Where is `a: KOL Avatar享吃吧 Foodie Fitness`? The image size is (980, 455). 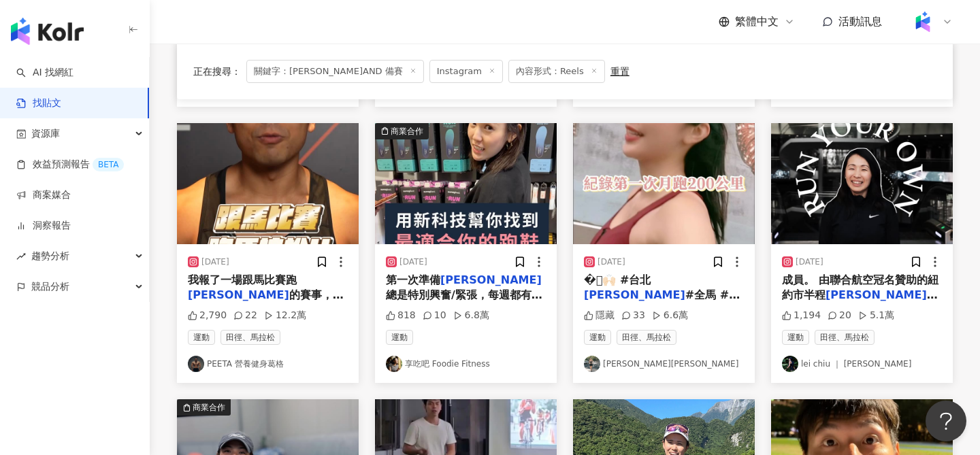 a: KOL Avatar享吃吧 Foodie Fitness is located at coordinates (465, 364).